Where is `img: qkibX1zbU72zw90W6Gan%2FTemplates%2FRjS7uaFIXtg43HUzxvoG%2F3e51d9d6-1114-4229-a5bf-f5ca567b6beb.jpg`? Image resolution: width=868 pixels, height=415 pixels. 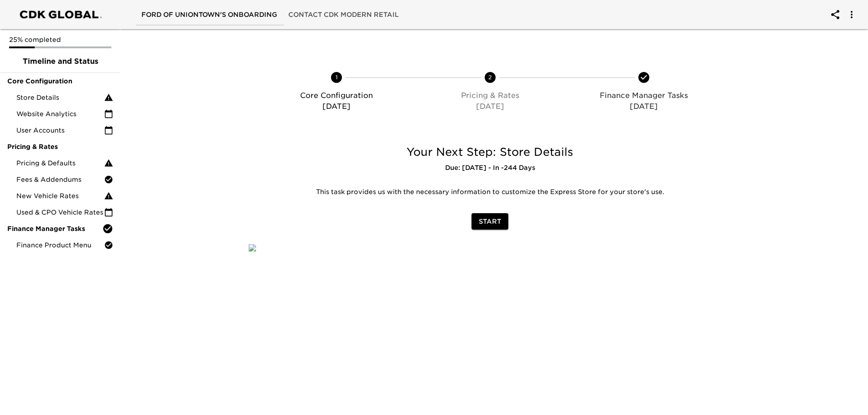
img: qkibX1zbU72zw90W6Gan%2FTemplates%2FRjS7uaFIXtg43HUzxvoG%2F3e51d9d6-1114-4229-a5bf-f5ca567b6beb.jpg is located at coordinates (252, 248).